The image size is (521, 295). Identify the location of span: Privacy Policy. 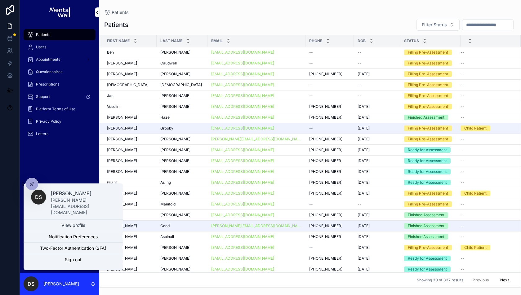
(49, 122).